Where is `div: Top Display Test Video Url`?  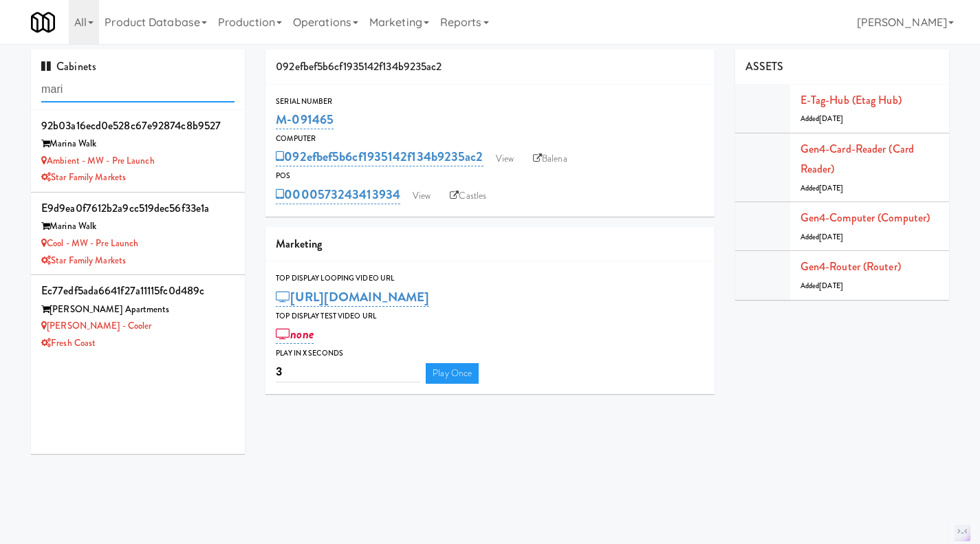
div: Top Display Test Video Url is located at coordinates (490, 317).